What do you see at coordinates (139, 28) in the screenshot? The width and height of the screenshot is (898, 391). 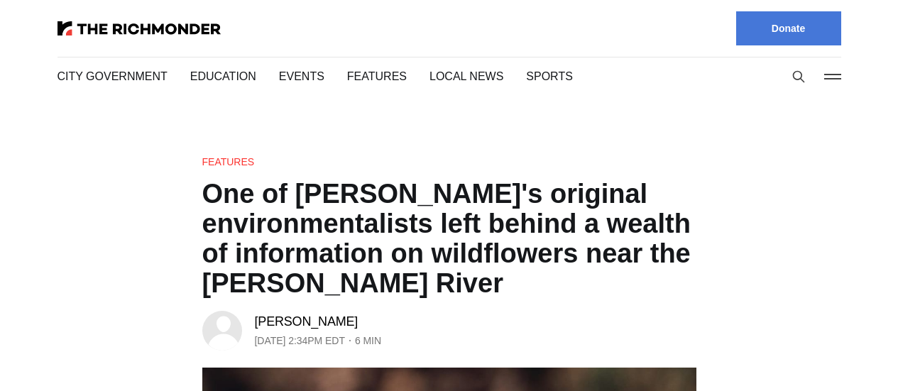 I see `img: The Richmonder` at bounding box center [139, 28].